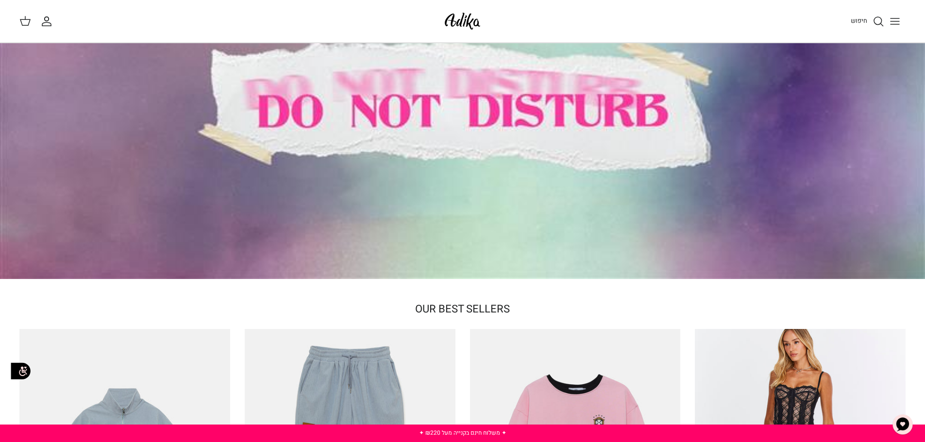  Describe the element at coordinates (462, 309) in the screenshot. I see `span: OUR BEST SELLERS` at that location.